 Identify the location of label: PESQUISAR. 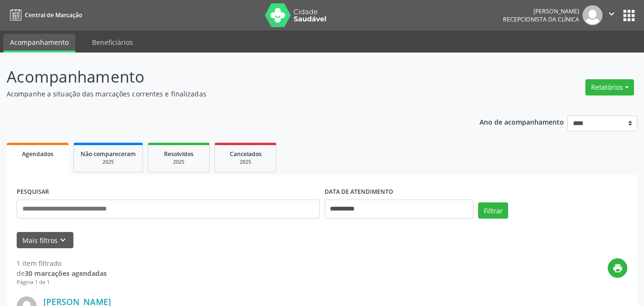
(33, 192).